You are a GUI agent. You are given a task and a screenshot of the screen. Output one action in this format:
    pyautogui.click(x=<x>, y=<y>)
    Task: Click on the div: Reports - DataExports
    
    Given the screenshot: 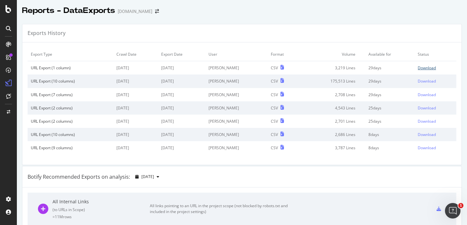 What is the action you would take?
    pyautogui.click(x=68, y=11)
    